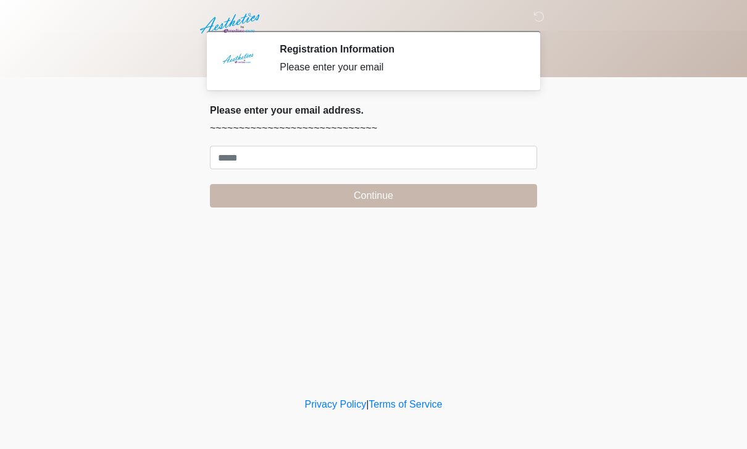 This screenshot has height=449, width=747. Describe the element at coordinates (238, 62) in the screenshot. I see `img: Agent Avatar` at that location.